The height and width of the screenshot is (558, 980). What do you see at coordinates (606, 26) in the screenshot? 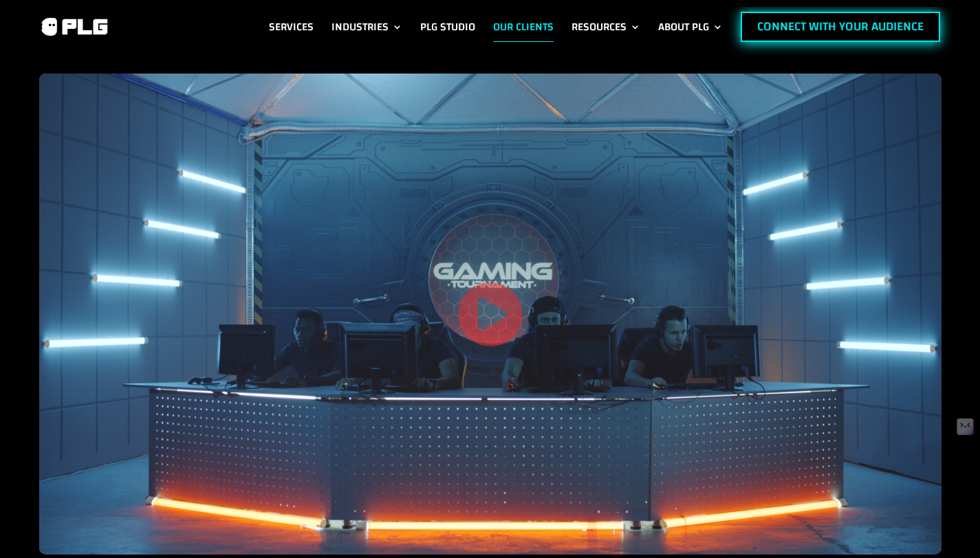
I see `a: Resources` at bounding box center [606, 26].